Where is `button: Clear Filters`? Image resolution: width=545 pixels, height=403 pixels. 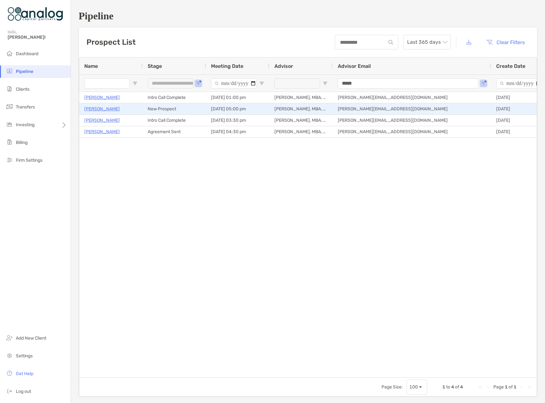 button: Clear Filters is located at coordinates (506, 42).